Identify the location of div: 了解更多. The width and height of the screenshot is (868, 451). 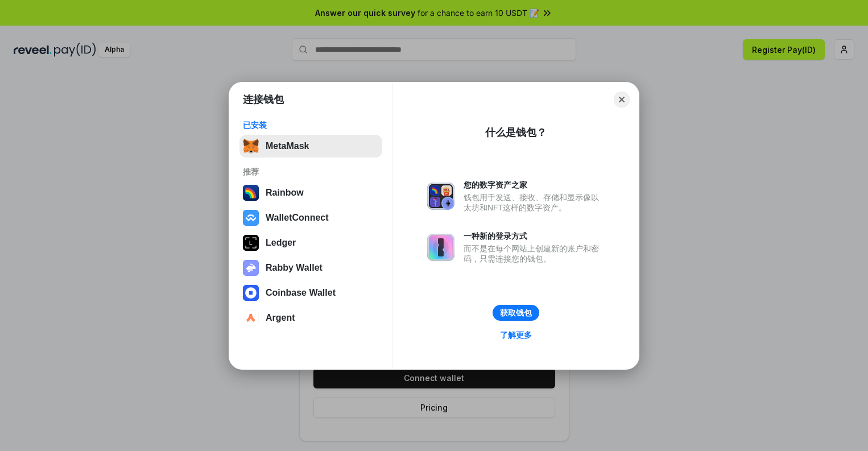
(516, 335).